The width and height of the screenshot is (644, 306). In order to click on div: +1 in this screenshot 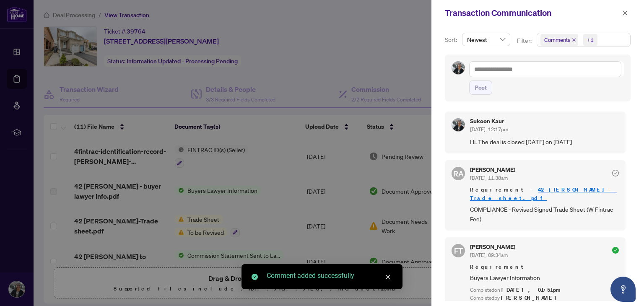, I will do `click(590, 40)`.